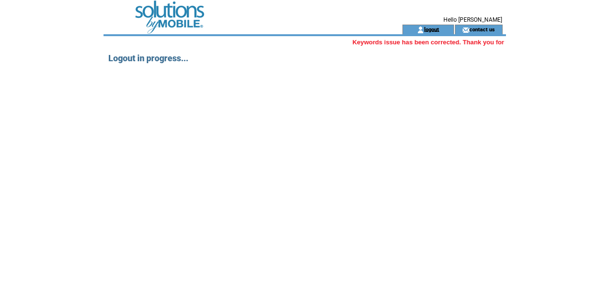 The height and width of the screenshot is (297, 609). Describe the element at coordinates (482, 29) in the screenshot. I see `a: contact us` at that location.